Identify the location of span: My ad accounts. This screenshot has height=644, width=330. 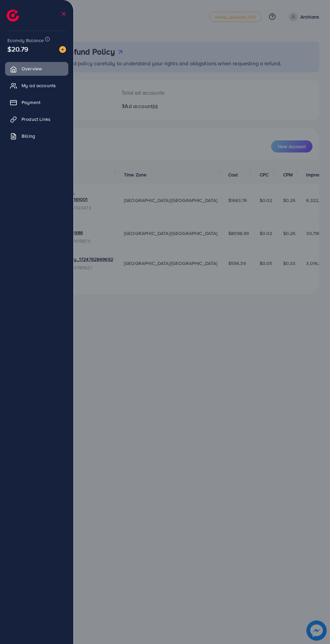
(39, 85).